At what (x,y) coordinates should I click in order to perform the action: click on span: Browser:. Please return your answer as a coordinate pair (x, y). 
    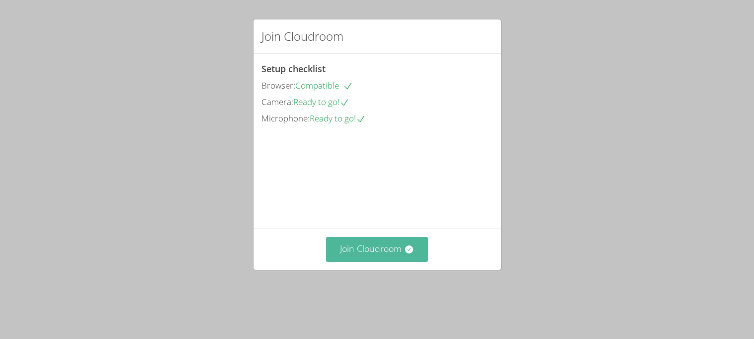
    Looking at the image, I should click on (278, 85).